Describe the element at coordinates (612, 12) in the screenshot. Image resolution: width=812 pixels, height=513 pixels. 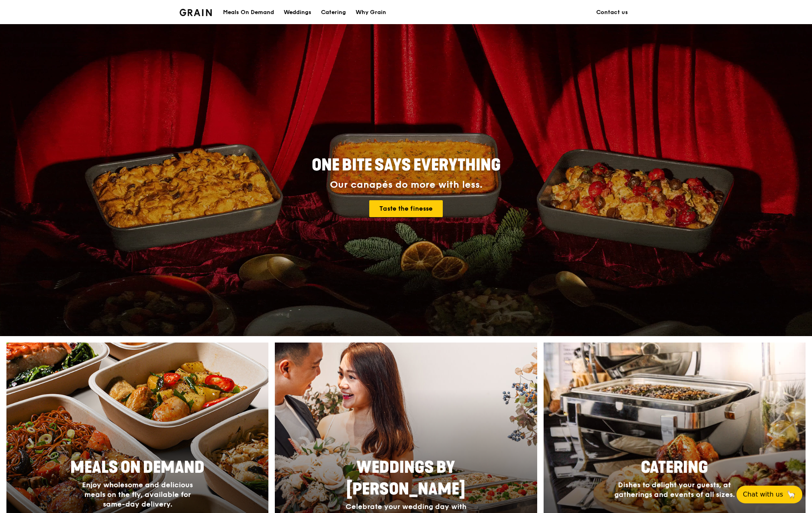
I see `a: Contact us` at that location.